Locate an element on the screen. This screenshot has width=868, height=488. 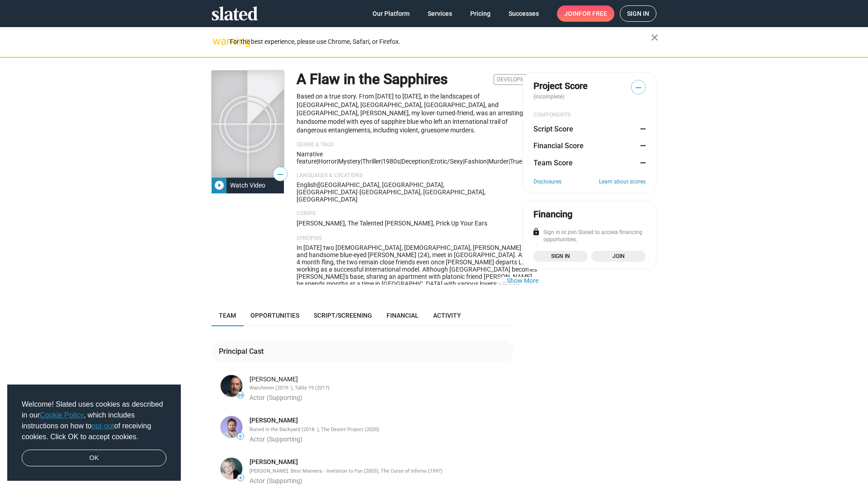
p: Synopsis is located at coordinates (417, 239).